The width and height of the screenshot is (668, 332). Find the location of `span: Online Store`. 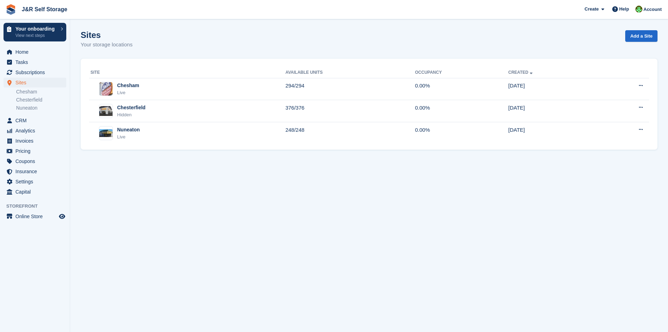

span: Online Store is located at coordinates (36, 216).